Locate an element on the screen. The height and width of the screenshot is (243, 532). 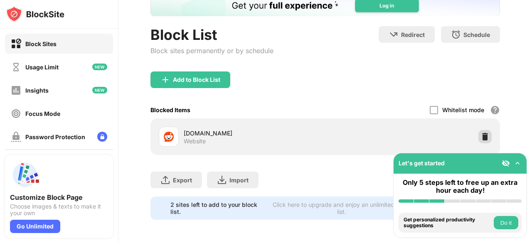
div: Website is located at coordinates (194, 141).